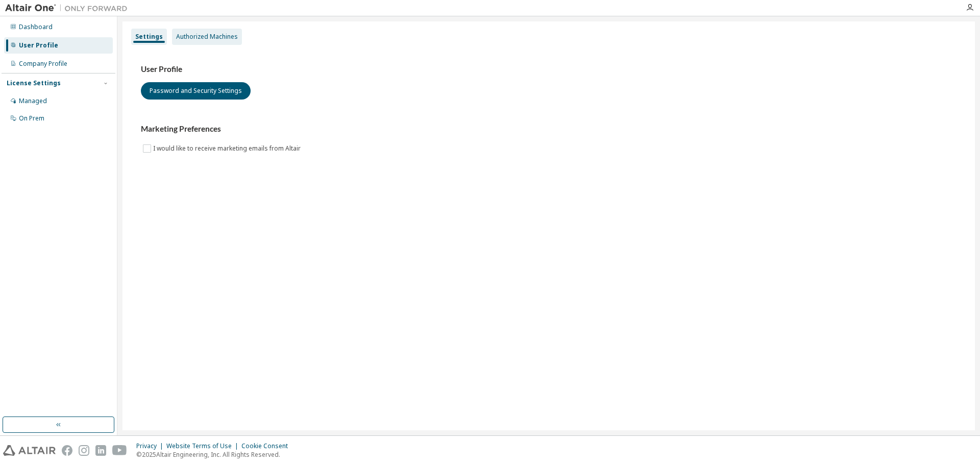 The image size is (980, 465). I want to click on img: Altair One, so click(69, 8).